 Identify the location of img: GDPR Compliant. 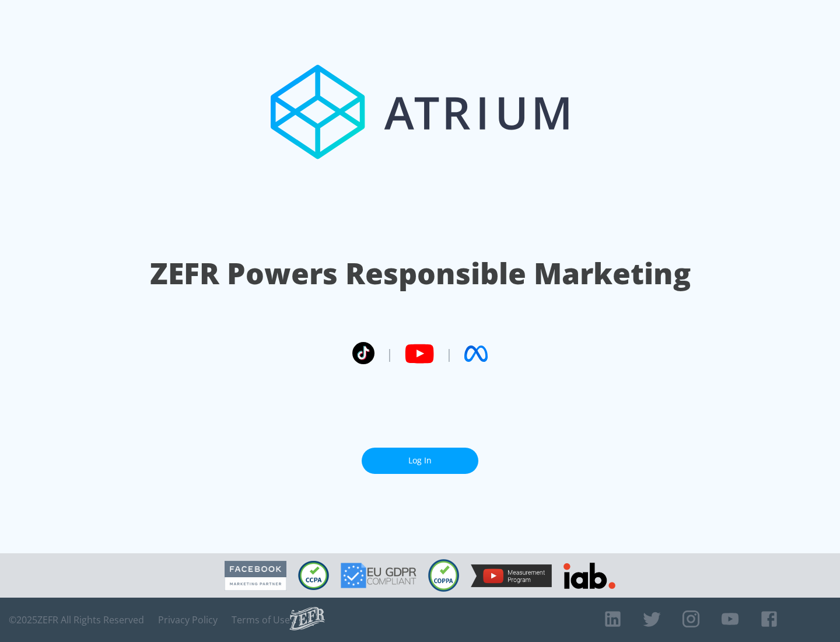
(379, 576).